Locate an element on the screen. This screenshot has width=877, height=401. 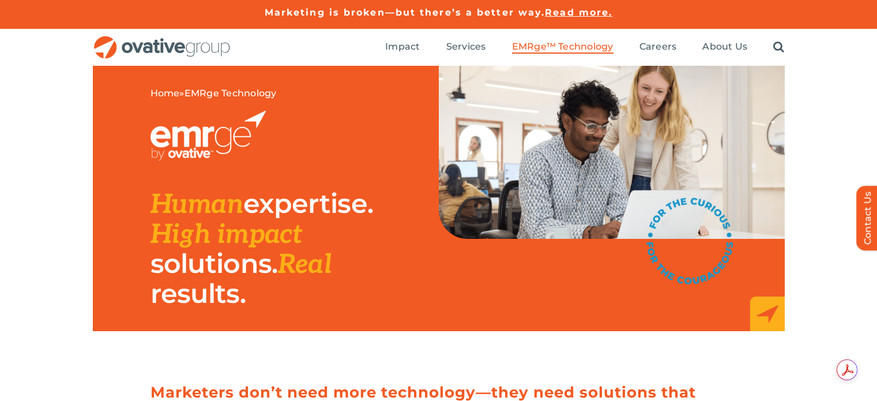
span: EMRge Technology is located at coordinates (231, 93).